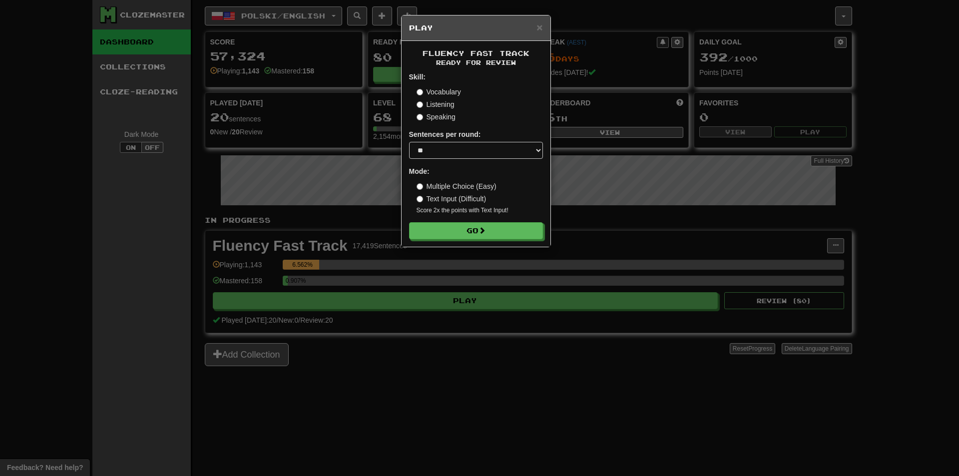 Image resolution: width=959 pixels, height=476 pixels. I want to click on input: Listening, so click(420, 104).